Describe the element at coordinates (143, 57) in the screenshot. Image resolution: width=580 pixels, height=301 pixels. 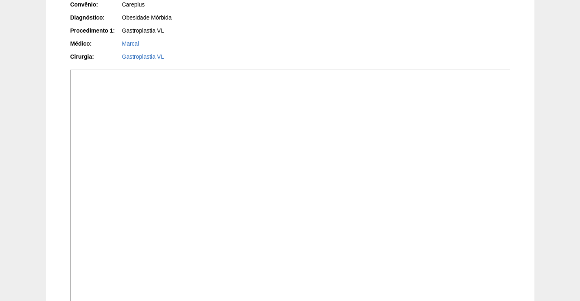
I see `a: Gastroplastia VL` at that location.